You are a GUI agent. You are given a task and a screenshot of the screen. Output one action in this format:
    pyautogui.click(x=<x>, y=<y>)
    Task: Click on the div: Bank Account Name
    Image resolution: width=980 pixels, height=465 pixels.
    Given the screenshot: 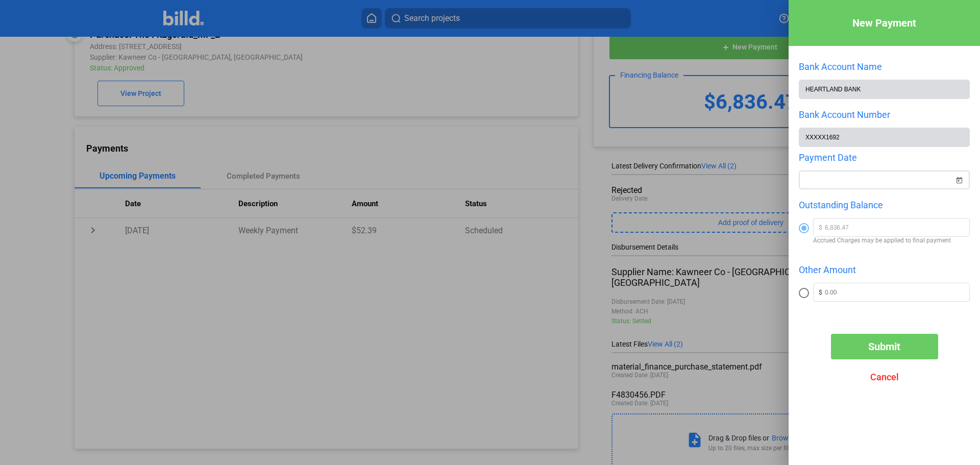 What is the action you would take?
    pyautogui.click(x=884, y=67)
    